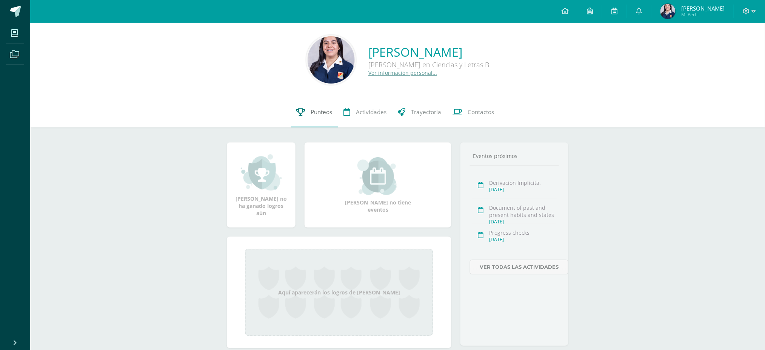 The width and height of the screenshot is (765, 350). Describe the element at coordinates (523, 182) in the screenshot. I see `div: Derivación Implícita.` at that location.